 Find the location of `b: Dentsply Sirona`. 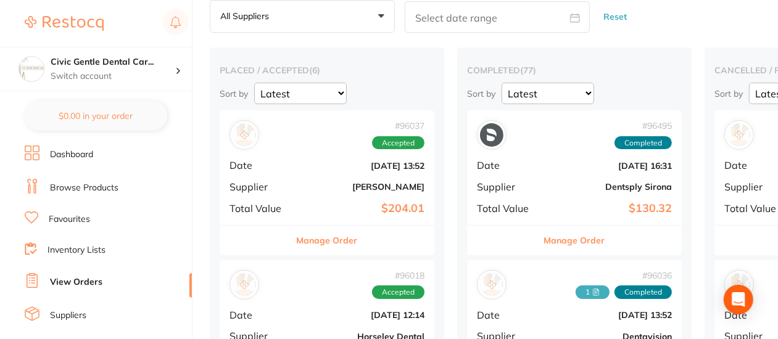

b: Dentsply Sirona is located at coordinates (610, 187).